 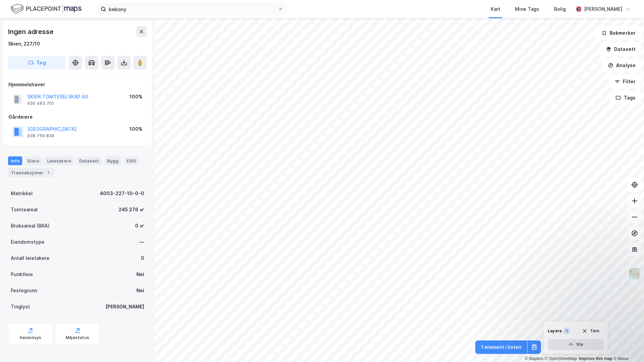 What do you see at coordinates (59, 160) in the screenshot?
I see `div: Leietakere` at bounding box center [59, 160].